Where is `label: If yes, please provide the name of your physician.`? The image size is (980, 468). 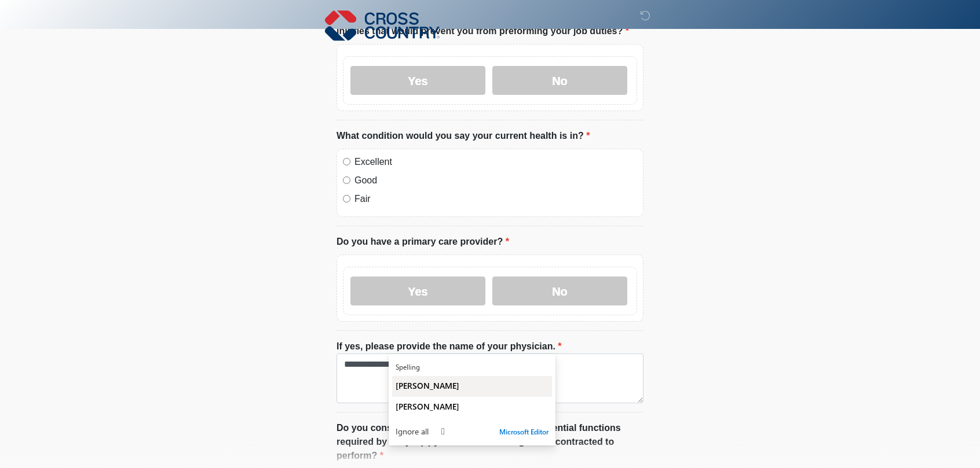
label: If yes, please provide the name of your physician. is located at coordinates (449, 347).